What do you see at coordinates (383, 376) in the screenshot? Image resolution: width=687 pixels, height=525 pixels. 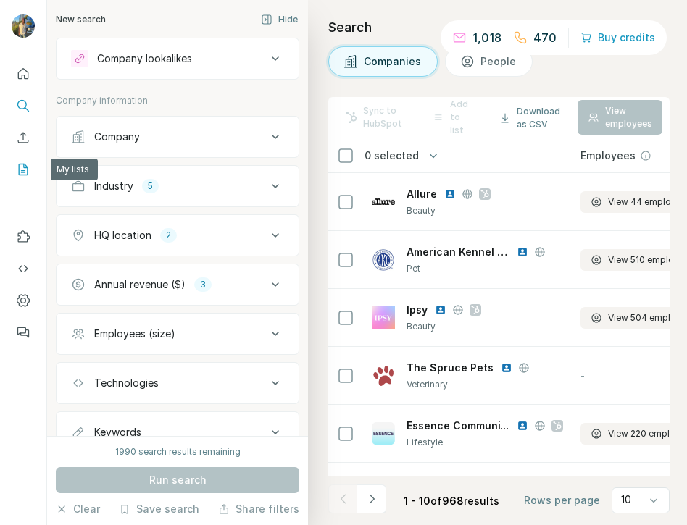 I see `img: Logo of The Spruce Pets` at bounding box center [383, 376].